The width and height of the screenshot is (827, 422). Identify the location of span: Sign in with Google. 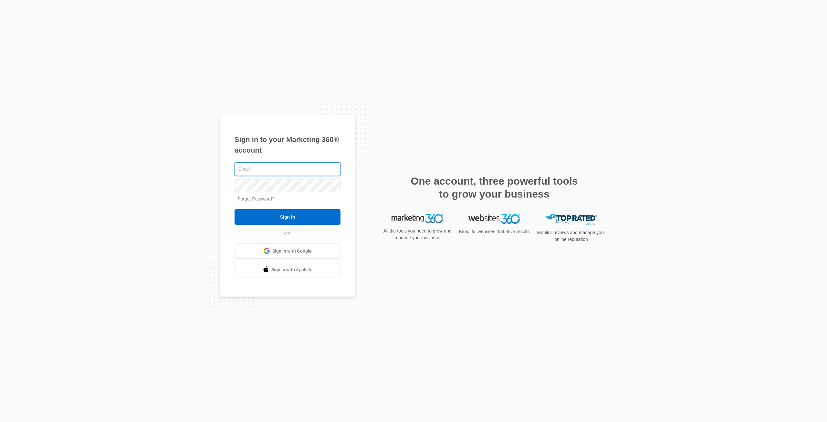
(292, 251).